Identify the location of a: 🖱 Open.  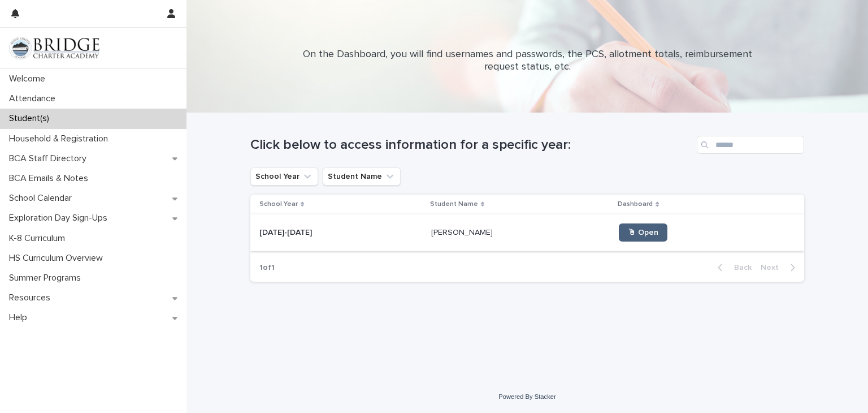
(643, 232).